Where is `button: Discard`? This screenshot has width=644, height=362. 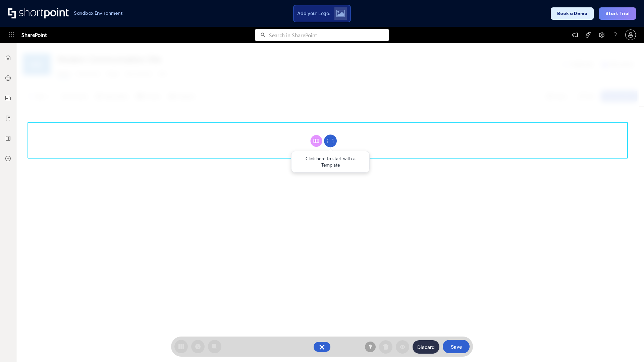
button: Discard is located at coordinates (426, 347).